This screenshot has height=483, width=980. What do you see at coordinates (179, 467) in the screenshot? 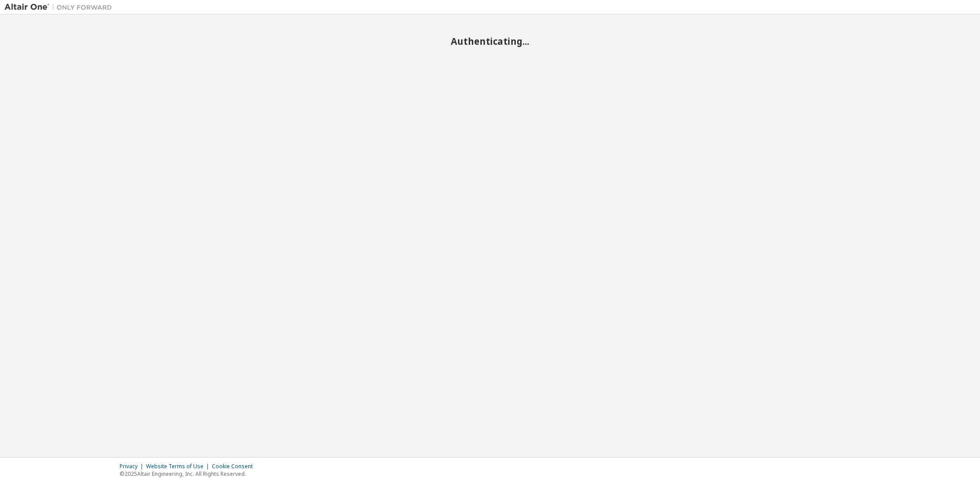
I see `div: Website Terms of Use` at bounding box center [179, 467].